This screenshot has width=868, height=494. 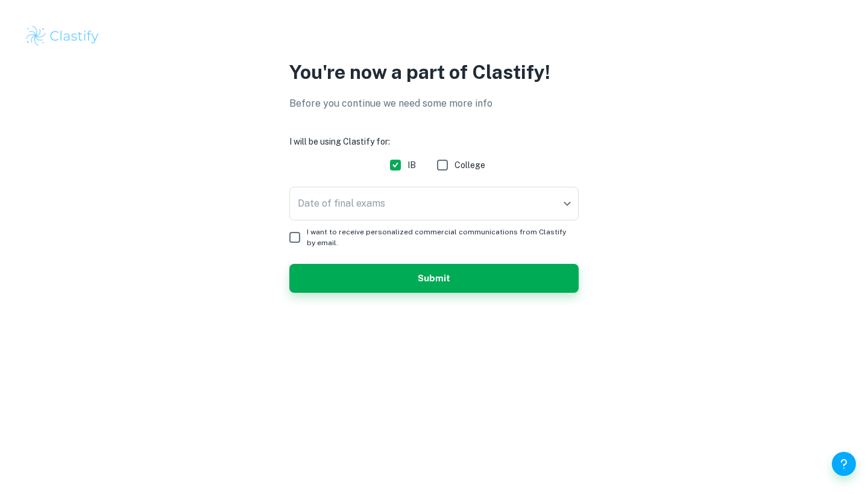 I want to click on span: IB, so click(x=411, y=165).